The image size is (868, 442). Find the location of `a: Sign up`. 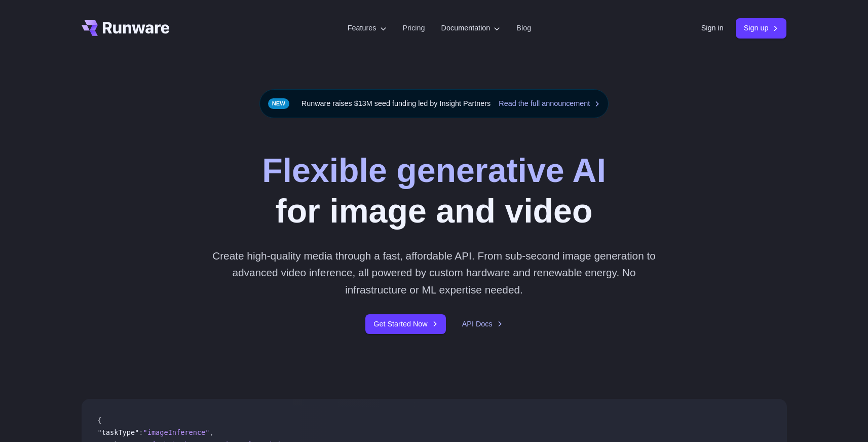

a: Sign up is located at coordinates (761, 28).